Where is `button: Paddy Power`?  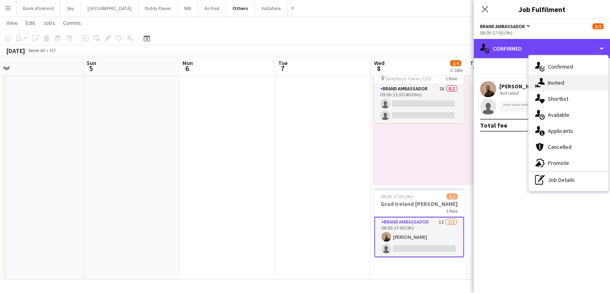
button: Paddy Power is located at coordinates (158, 8).